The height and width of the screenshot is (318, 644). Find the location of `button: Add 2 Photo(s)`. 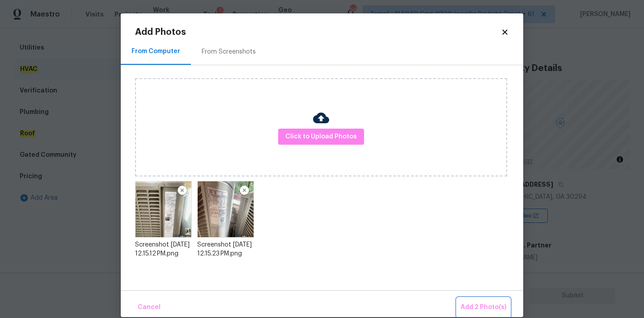

button: Add 2 Photo(s) is located at coordinates (483, 307).